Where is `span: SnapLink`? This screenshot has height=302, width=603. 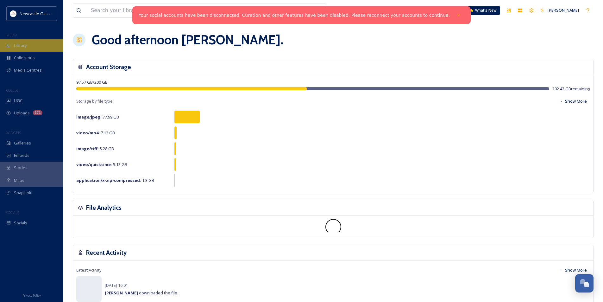
span: SnapLink is located at coordinates (22, 192).